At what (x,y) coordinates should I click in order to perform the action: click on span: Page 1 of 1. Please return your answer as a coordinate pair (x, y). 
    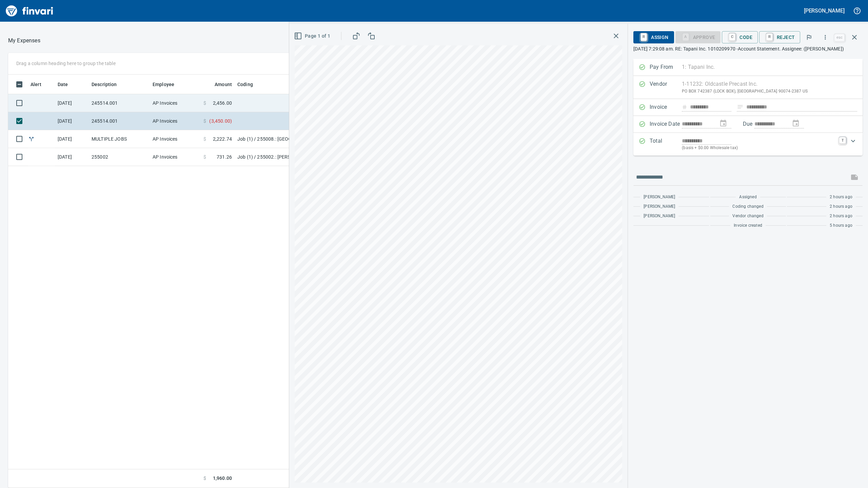
    Looking at the image, I should click on (312, 36).